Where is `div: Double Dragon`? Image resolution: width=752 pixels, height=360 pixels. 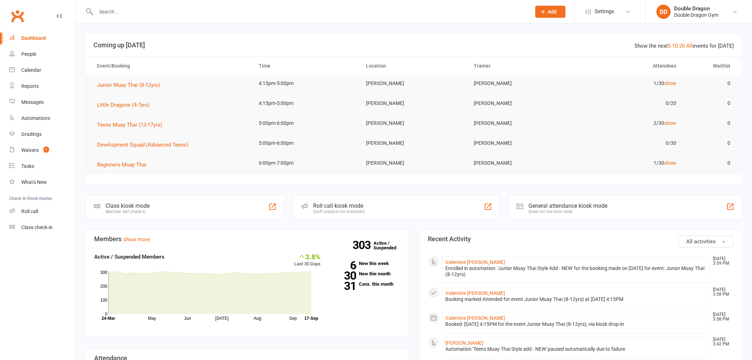
div: Double Dragon is located at coordinates (696, 9).